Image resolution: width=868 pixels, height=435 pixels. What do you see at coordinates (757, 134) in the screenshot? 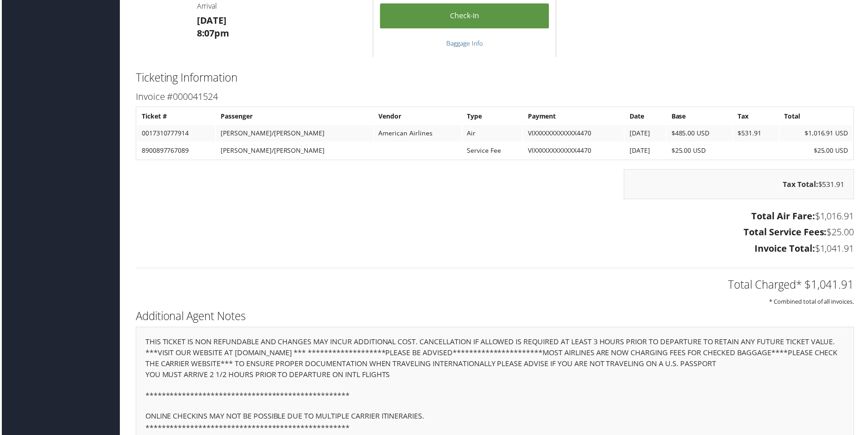
I see `td: $531.91` at bounding box center [757, 134].